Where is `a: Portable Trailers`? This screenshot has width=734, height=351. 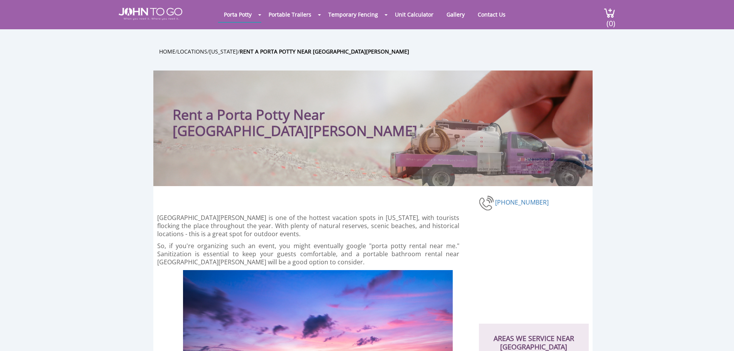
a: Portable Trailers is located at coordinates (290, 14).